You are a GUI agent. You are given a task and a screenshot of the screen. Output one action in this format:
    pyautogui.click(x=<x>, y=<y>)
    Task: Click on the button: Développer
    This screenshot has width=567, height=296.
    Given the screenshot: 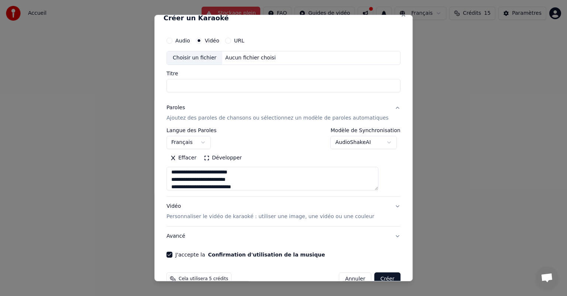 What is the action you would take?
    pyautogui.click(x=222, y=158)
    